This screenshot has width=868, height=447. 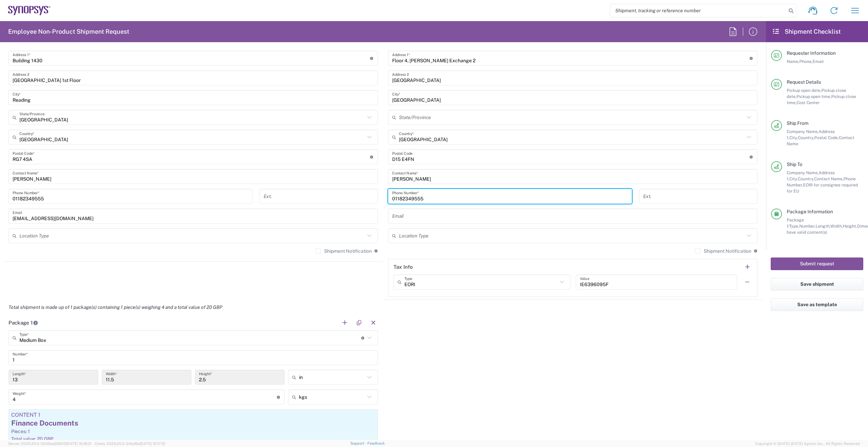 I want to click on span: Server: 2025.20.0-32d5ea39505, so click(x=50, y=443).